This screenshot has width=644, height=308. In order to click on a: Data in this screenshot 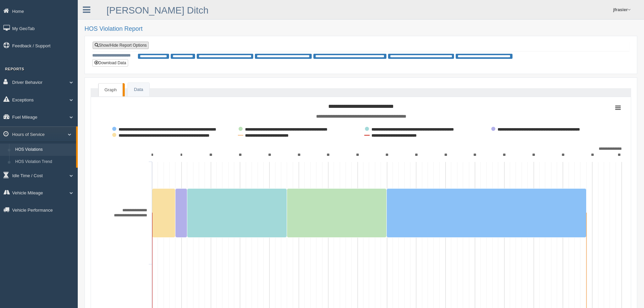, I will do `click(138, 90)`.